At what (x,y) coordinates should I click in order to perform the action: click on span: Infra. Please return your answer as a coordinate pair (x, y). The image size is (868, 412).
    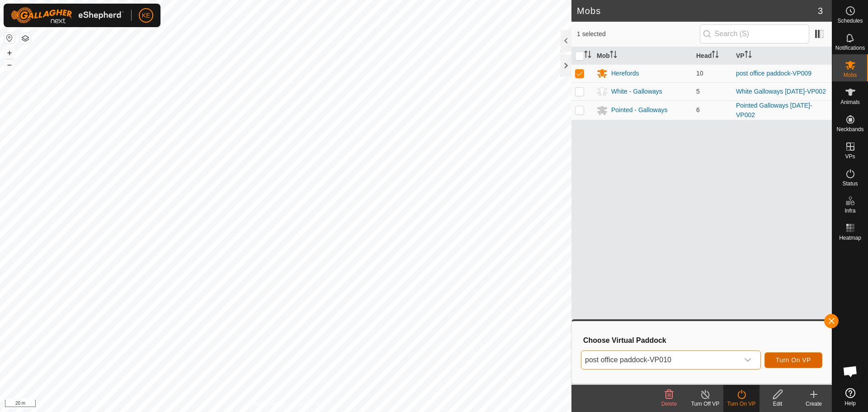
    Looking at the image, I should click on (850, 211).